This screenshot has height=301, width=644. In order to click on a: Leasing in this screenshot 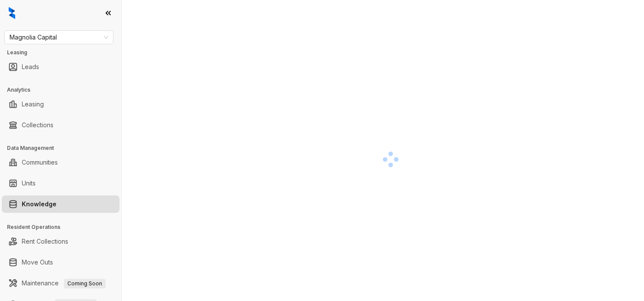, I will do `click(33, 104)`.